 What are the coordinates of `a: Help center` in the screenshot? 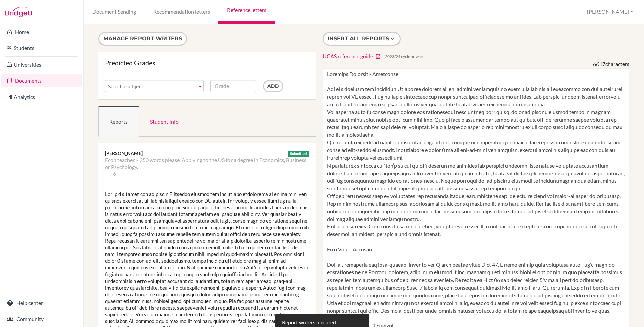 It's located at (42, 303).